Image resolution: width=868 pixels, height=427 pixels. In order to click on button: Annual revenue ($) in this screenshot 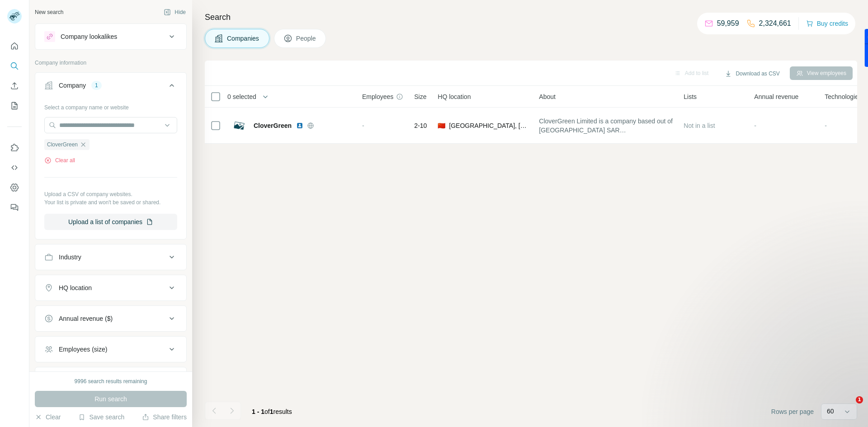, I will do `click(111, 318)`.